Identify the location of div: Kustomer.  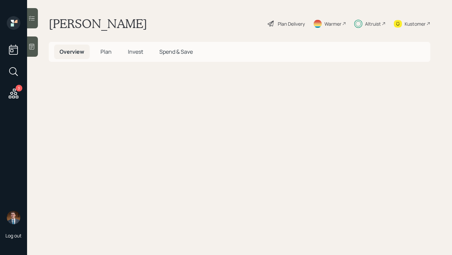
(415, 24).